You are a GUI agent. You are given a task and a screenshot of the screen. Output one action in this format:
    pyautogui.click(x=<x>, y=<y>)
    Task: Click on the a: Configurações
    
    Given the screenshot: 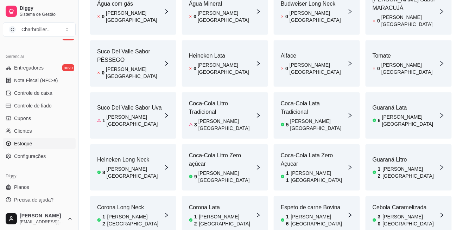 What is the action you would take?
    pyautogui.click(x=39, y=157)
    